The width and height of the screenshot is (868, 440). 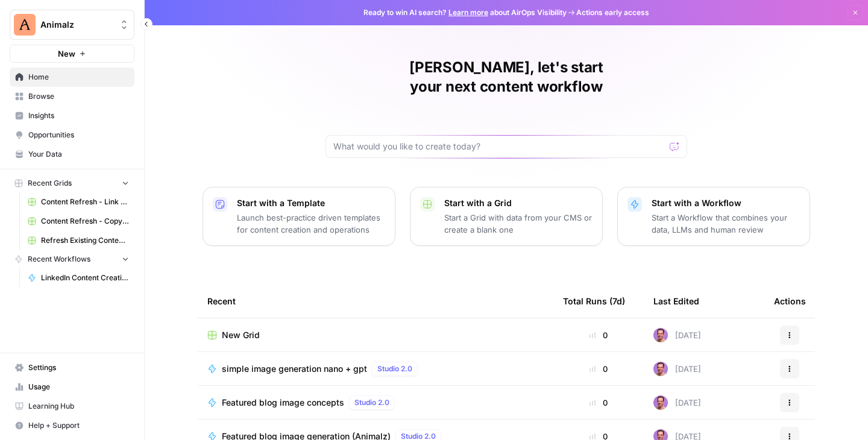 What do you see at coordinates (72, 78) in the screenshot?
I see `a: Home` at bounding box center [72, 78].